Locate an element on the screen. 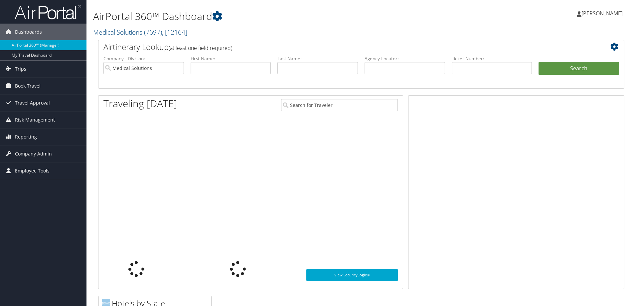 This screenshot has width=636, height=306. label: First Name: is located at coordinates (231, 59).